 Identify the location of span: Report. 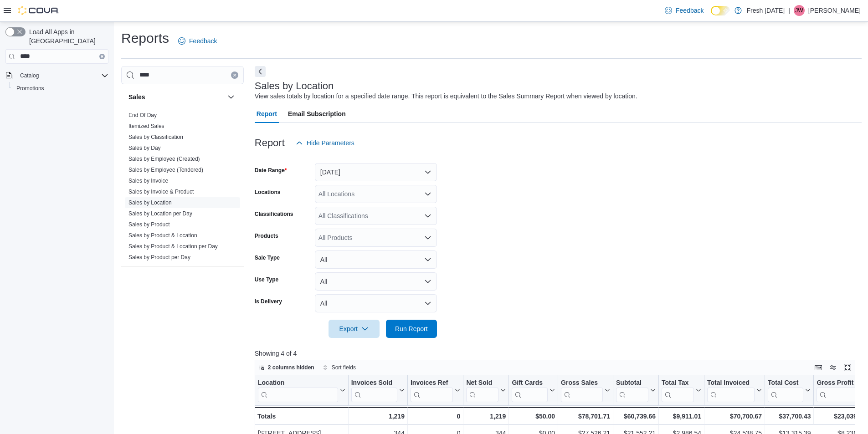
(267, 114).